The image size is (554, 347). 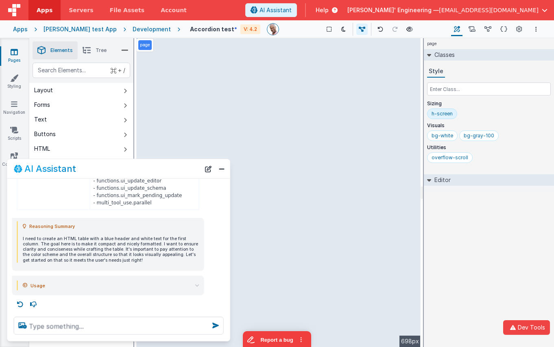 What do you see at coordinates (81, 90) in the screenshot?
I see `button: Layout` at bounding box center [81, 90].